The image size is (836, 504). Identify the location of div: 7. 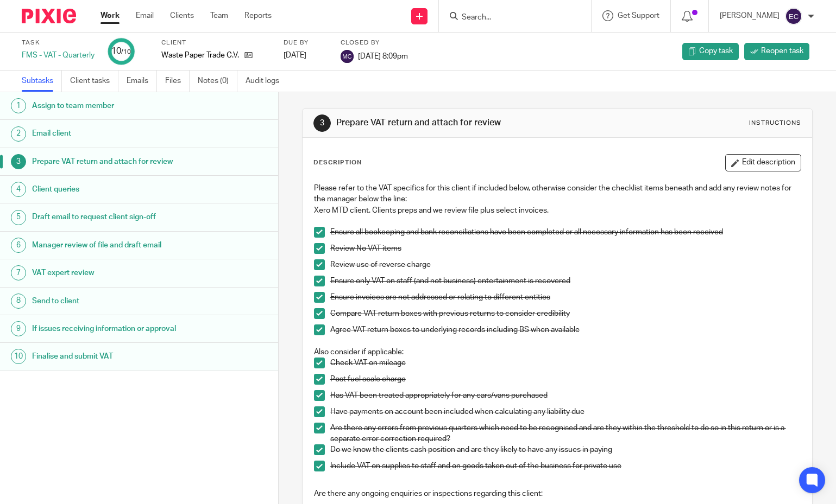
(19, 273).